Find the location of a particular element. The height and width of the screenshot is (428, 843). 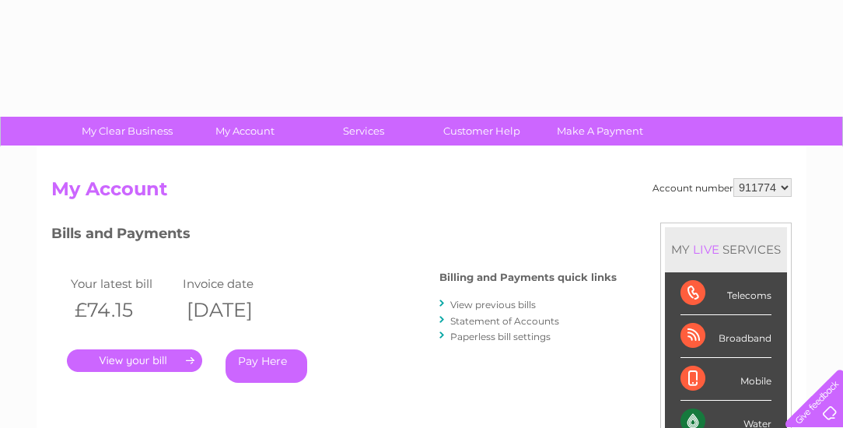

a: Paperless bill settings is located at coordinates (500, 336).